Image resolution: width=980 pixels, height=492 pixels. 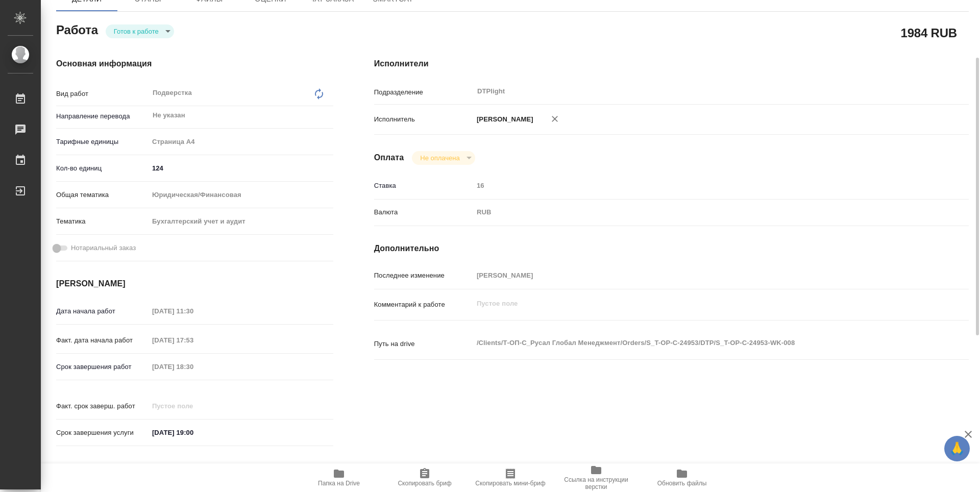 I want to click on button: Ссылка на инструкции верстки, so click(x=596, y=477).